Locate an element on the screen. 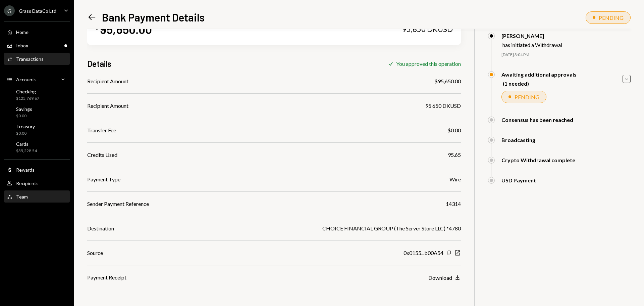 Image resolution: width=644 pixels, height=306 pixels. div: Transactions is located at coordinates (30, 59).